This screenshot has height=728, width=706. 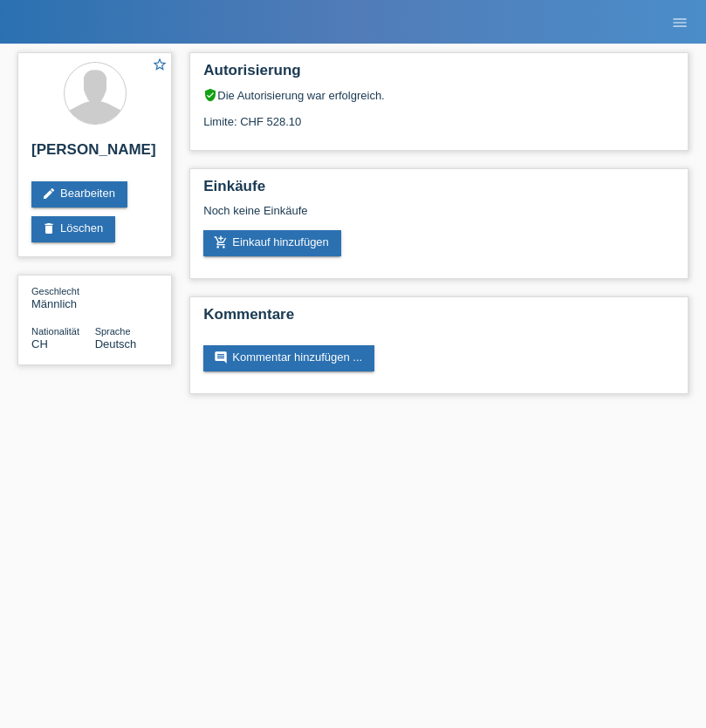 What do you see at coordinates (438, 217) in the screenshot?
I see `div: Noch keine Einkäufe` at bounding box center [438, 217].